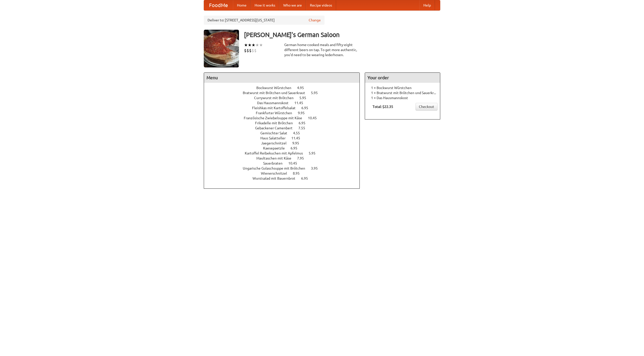  Describe the element at coordinates (275, 164) in the screenshot. I see `span: Sauerbraten` at that location.